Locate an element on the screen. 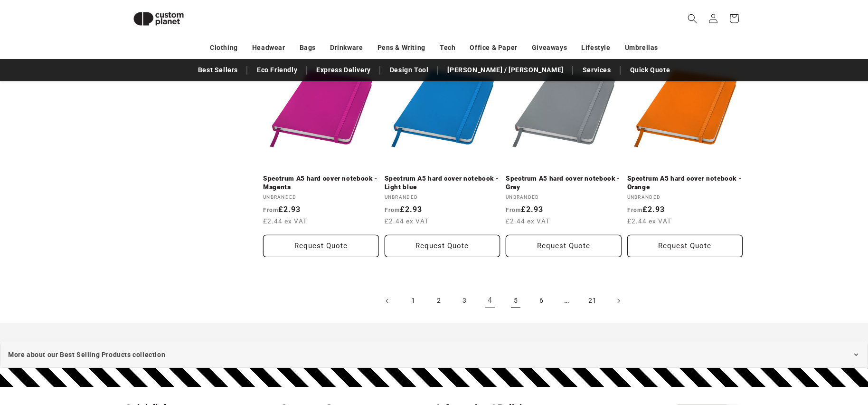 Image resolution: width=868 pixels, height=405 pixels. a: Previous page is located at coordinates (388, 301).